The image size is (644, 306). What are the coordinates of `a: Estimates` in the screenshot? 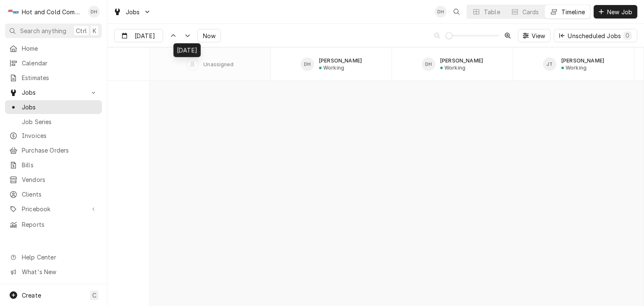 It's located at (53, 77).